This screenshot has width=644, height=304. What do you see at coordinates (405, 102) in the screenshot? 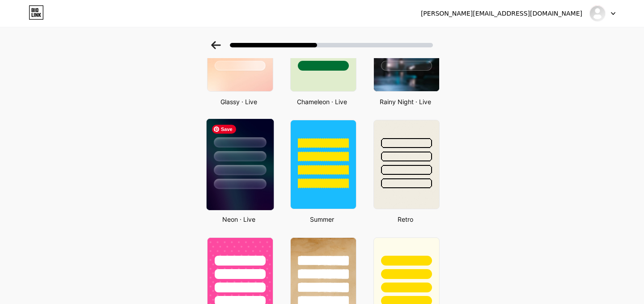
I see `div: Rainy Night · Live` at bounding box center [405, 102].